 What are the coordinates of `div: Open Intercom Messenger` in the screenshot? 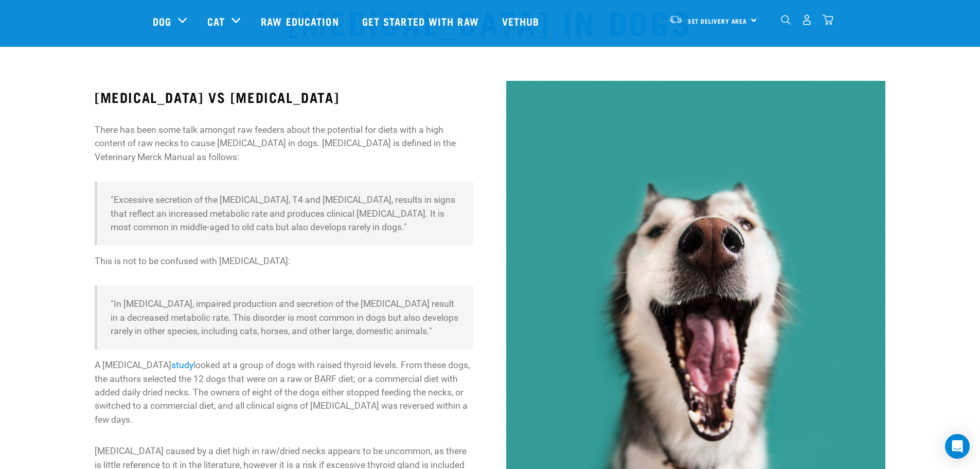 It's located at (957, 446).